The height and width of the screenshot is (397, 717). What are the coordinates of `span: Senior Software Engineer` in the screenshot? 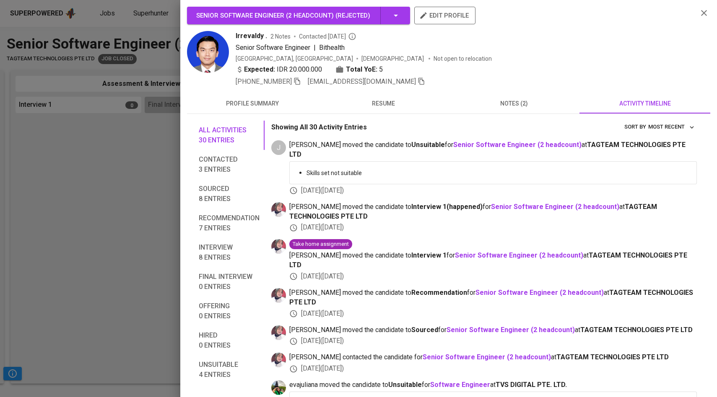 It's located at (273, 47).